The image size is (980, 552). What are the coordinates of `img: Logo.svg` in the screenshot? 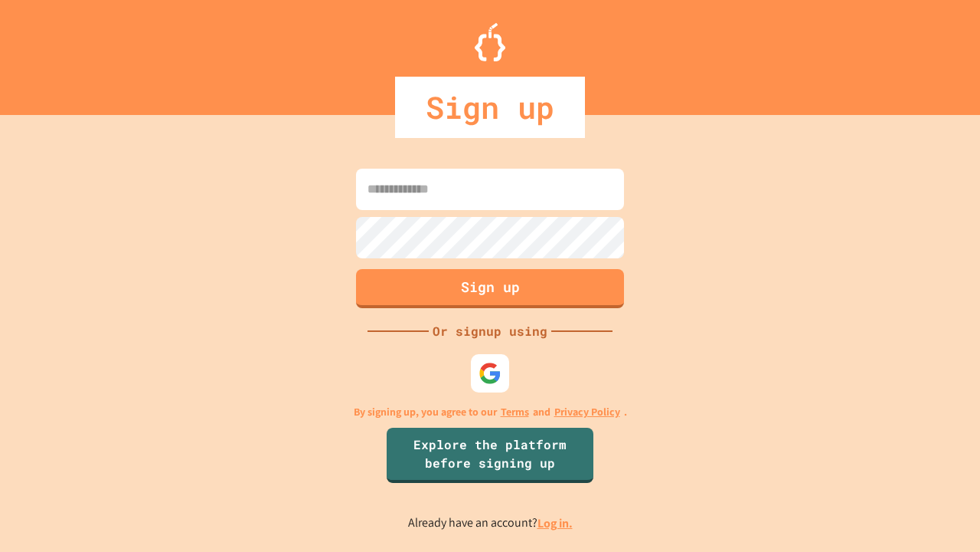 It's located at (490, 42).